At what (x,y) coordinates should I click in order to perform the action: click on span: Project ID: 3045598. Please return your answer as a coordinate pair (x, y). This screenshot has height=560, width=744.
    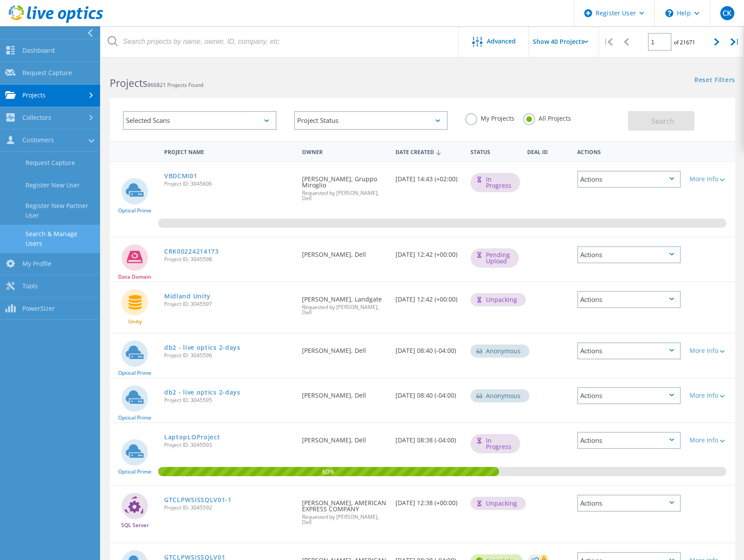
    Looking at the image, I should click on (229, 259).